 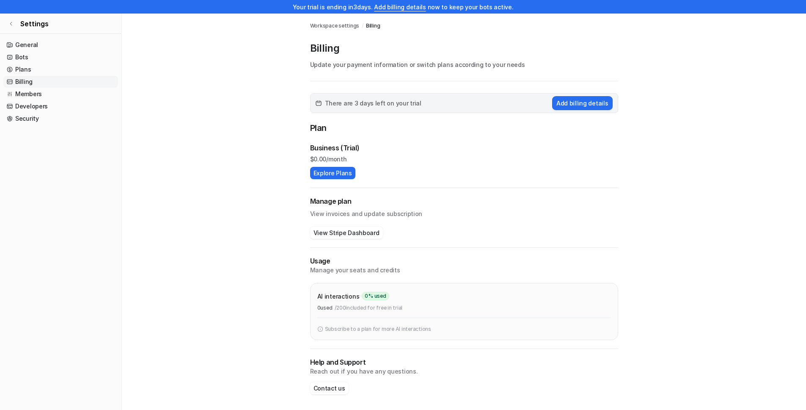 What do you see at coordinates (61, 118) in the screenshot?
I see `a: Security` at bounding box center [61, 118].